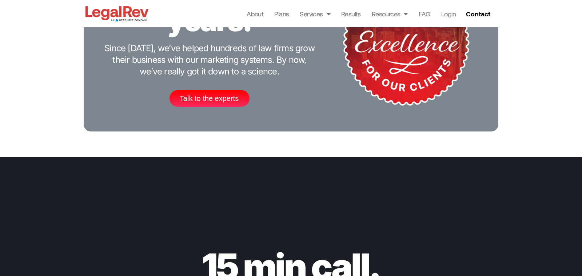 This screenshot has height=276, width=582. Describe the element at coordinates (209, 98) in the screenshot. I see `a: Talk to the experts` at that location.